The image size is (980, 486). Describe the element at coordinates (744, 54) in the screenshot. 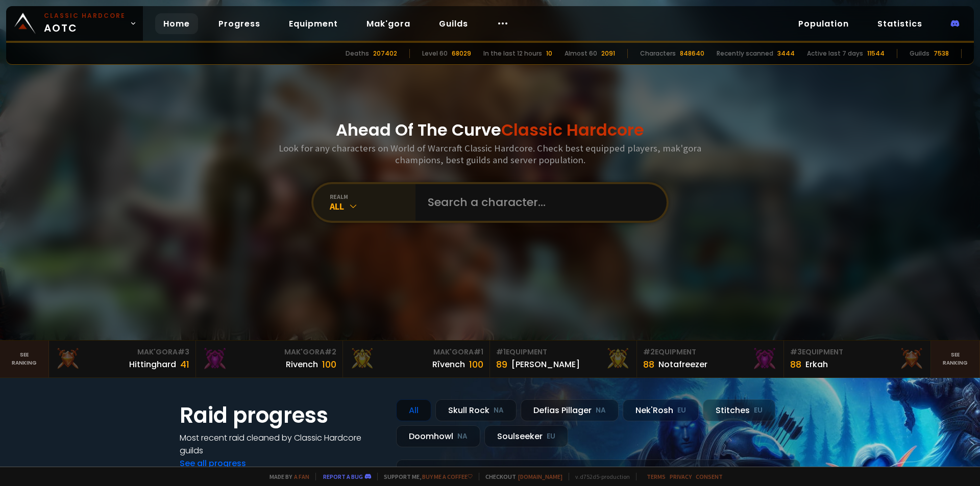

I see `div: Recently scanned` at that location.